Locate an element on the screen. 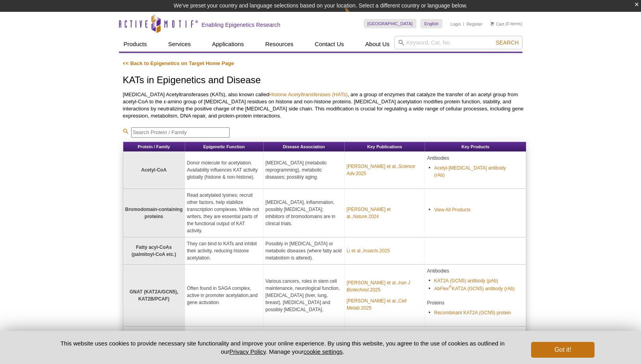 The height and width of the screenshot is (364, 641). a: Login is located at coordinates (456, 24).